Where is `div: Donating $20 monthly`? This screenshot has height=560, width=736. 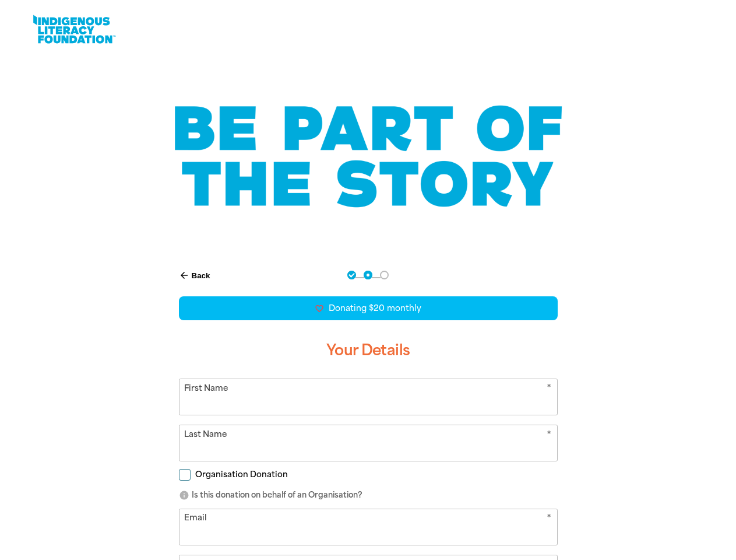
div: Donating $20 monthly is located at coordinates (368, 308).